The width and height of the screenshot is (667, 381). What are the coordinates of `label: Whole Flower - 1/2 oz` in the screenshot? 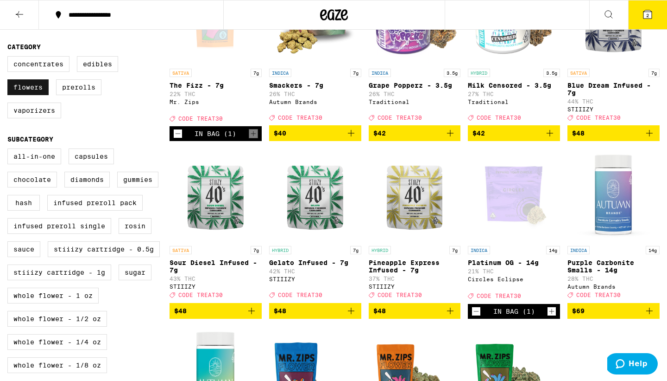 It's located at (57, 318).